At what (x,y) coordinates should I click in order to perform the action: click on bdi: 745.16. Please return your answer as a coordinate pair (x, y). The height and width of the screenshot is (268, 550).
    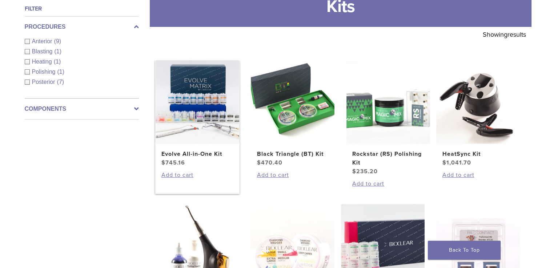
    Looking at the image, I should click on (173, 163).